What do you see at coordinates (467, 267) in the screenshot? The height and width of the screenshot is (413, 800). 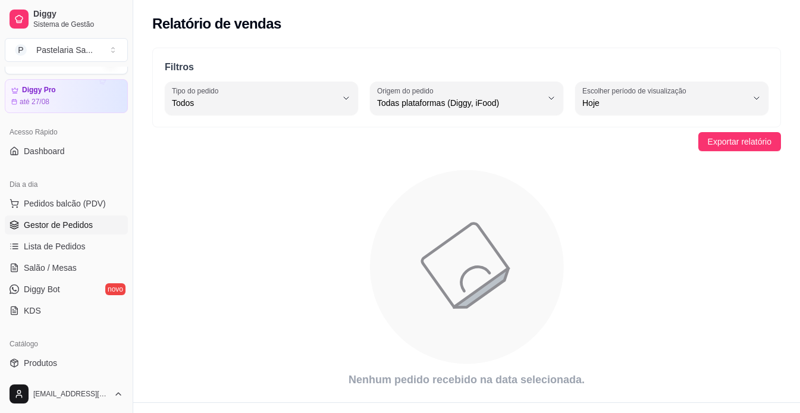 I see `div: animation` at bounding box center [467, 267].